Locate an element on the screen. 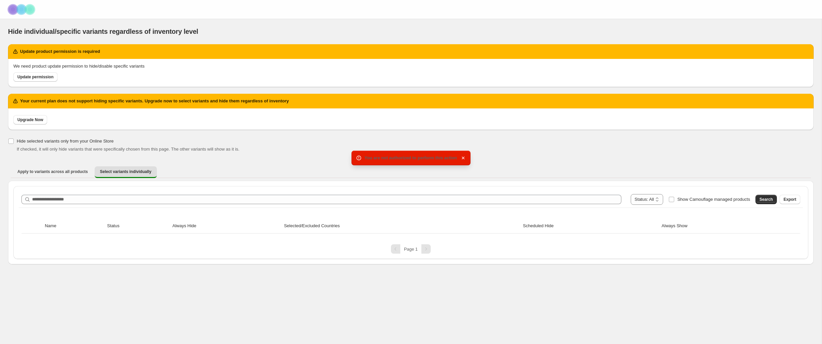 This screenshot has width=822, height=344. span: Upgrade Now is located at coordinates (30, 120).